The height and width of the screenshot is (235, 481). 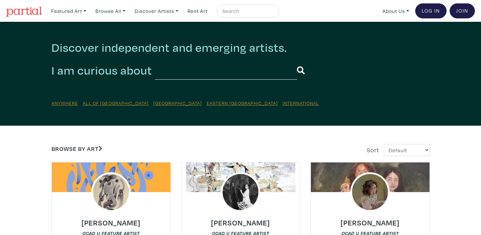 What do you see at coordinates (301, 103) in the screenshot?
I see `a: International` at bounding box center [301, 103].